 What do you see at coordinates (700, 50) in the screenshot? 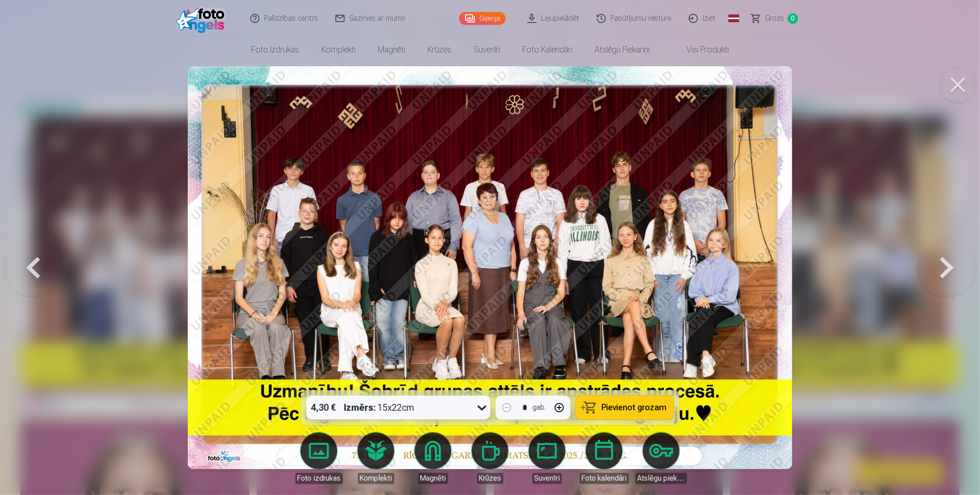
I see `a: Visi produkti` at bounding box center [700, 50].